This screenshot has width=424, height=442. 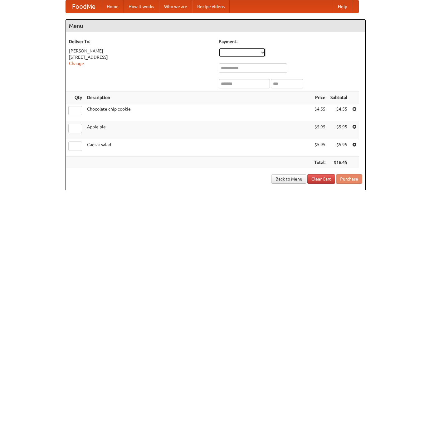 What do you see at coordinates (176, 7) in the screenshot?
I see `a: Who we are` at bounding box center [176, 7].